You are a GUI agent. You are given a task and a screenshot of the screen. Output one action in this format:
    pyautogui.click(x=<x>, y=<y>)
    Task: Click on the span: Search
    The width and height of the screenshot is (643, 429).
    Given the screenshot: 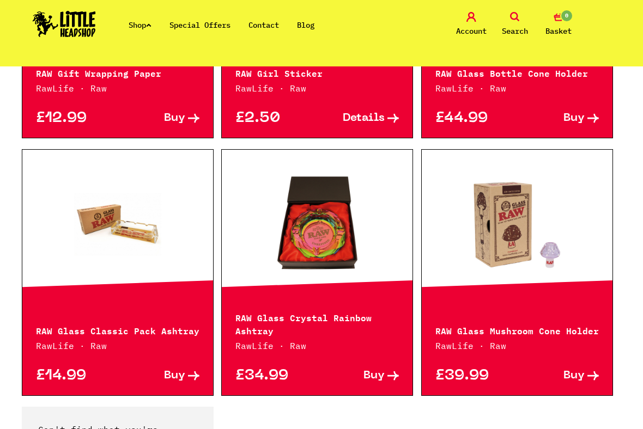 What is the action you would take?
    pyautogui.click(x=515, y=31)
    